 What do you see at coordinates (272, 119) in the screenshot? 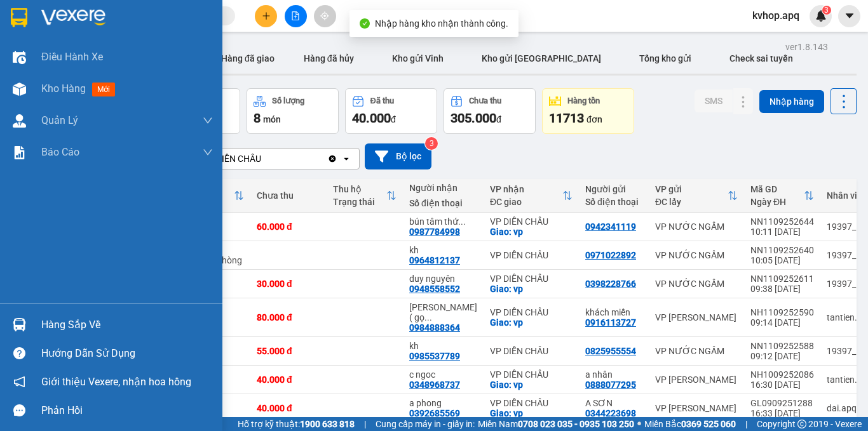
I see `span: món` at bounding box center [272, 119].